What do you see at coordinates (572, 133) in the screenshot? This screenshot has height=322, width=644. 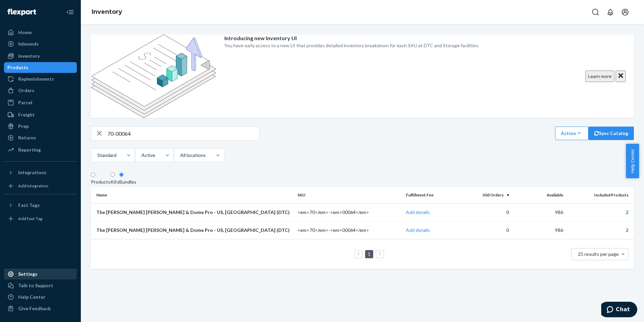 I see `button: Action` at bounding box center [572, 133].